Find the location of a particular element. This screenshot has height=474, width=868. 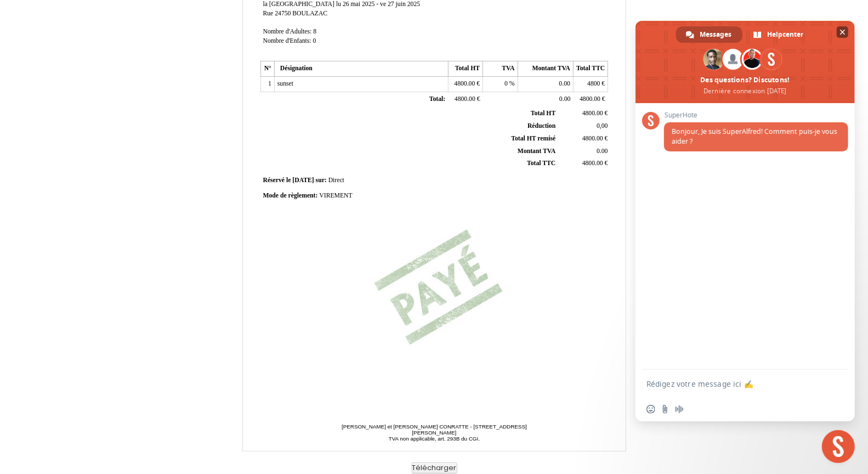

span: SuperHote is located at coordinates (756, 115).